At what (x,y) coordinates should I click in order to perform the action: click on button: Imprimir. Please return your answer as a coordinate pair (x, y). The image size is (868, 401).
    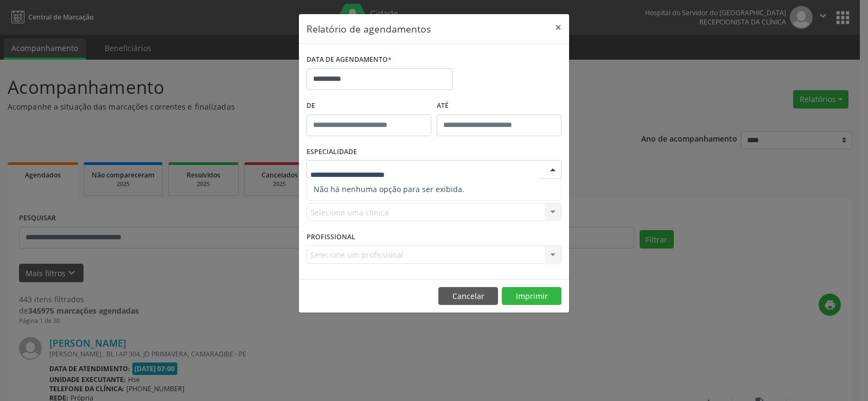
    Looking at the image, I should click on (532, 296).